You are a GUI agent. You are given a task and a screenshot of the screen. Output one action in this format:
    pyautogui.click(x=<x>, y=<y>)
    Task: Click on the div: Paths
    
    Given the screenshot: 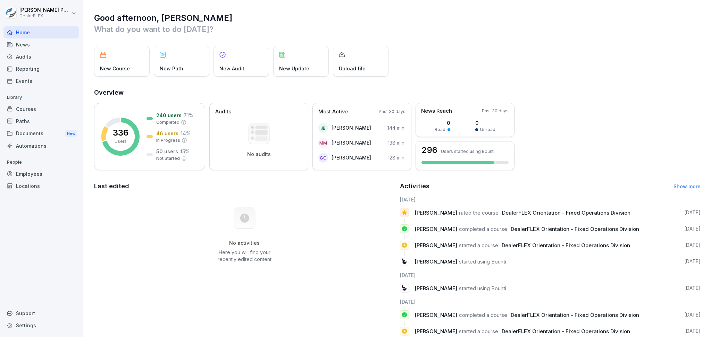 What is the action you would take?
    pyautogui.click(x=41, y=121)
    